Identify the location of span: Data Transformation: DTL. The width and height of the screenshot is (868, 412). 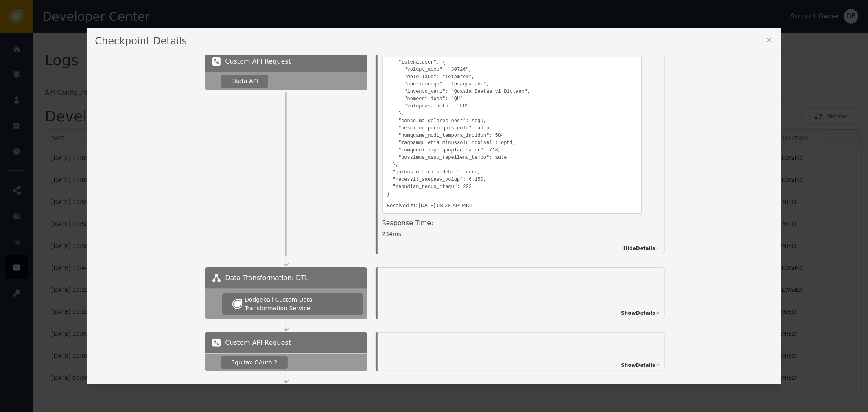
(266, 278).